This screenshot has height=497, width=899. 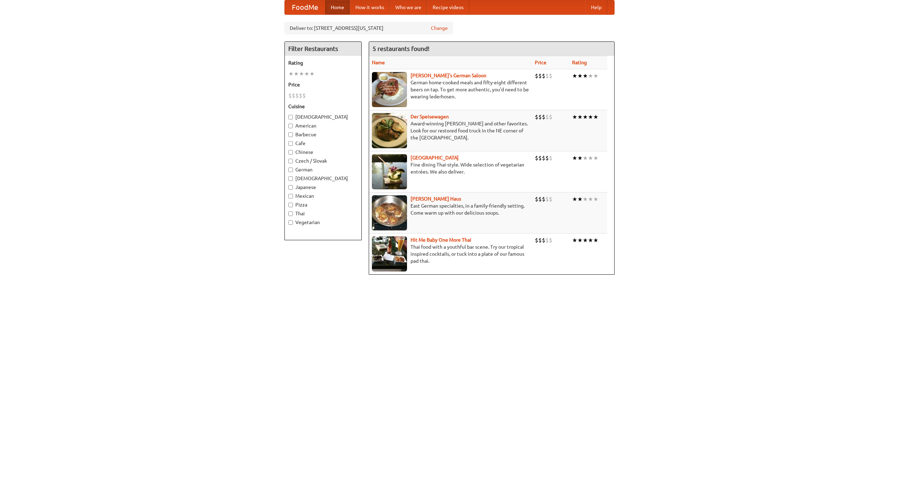 I want to click on a: FoodMe, so click(x=305, y=7).